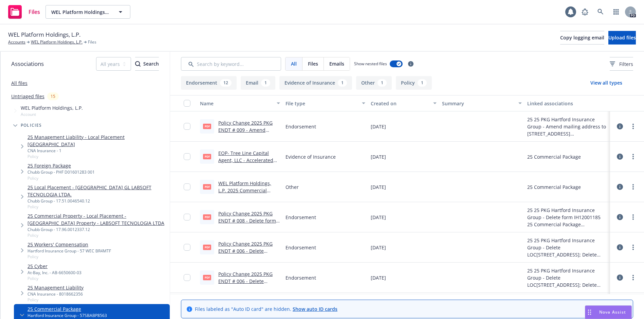  Describe the element at coordinates (606, 83) in the screenshot. I see `button: View all types` at that location.